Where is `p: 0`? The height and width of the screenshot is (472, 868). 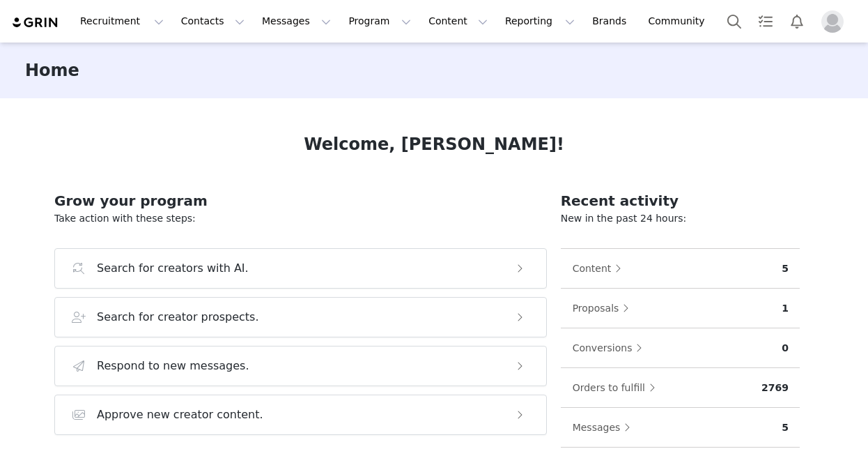
p: 0 is located at coordinates (785, 347).